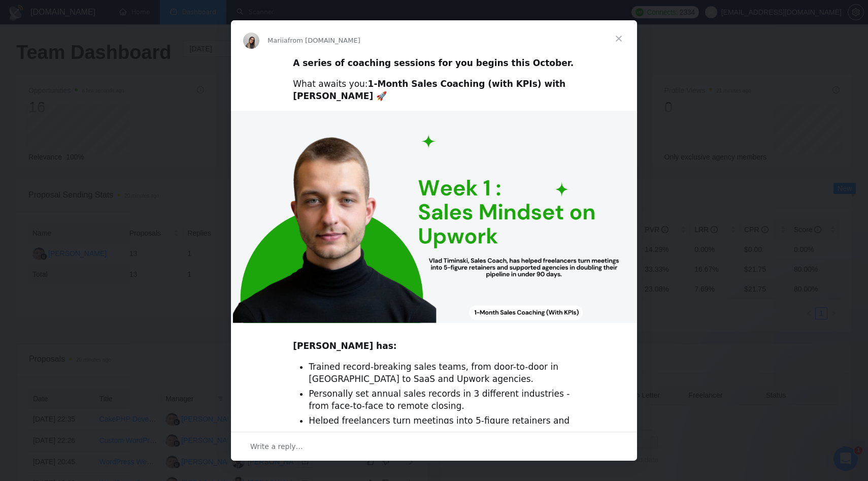 The image size is (868, 481). Describe the element at coordinates (619, 38) in the screenshot. I see `span: Close` at that location.